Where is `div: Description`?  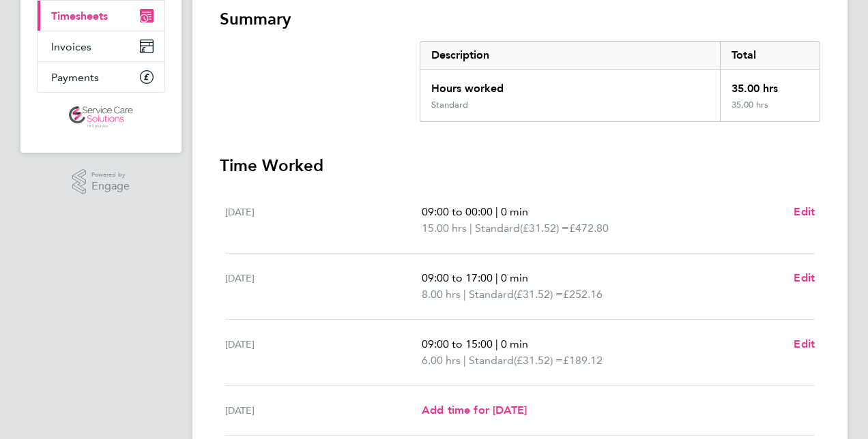
div: Description is located at coordinates (570, 55).